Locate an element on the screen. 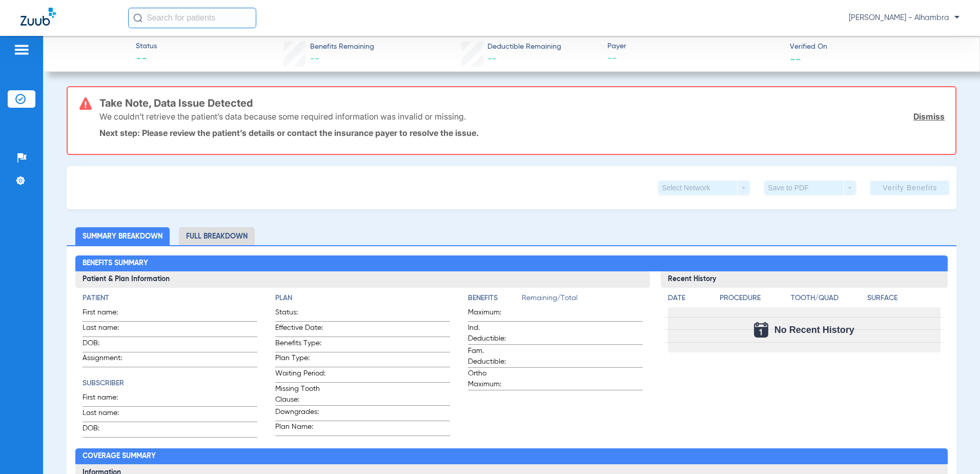  span: Assignment: is located at coordinates (107, 359).